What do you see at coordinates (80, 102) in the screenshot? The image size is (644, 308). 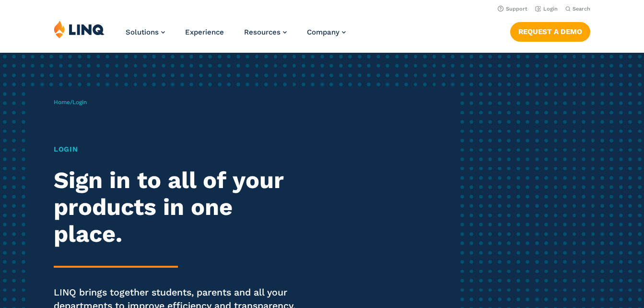 I see `span: Login` at bounding box center [80, 102].